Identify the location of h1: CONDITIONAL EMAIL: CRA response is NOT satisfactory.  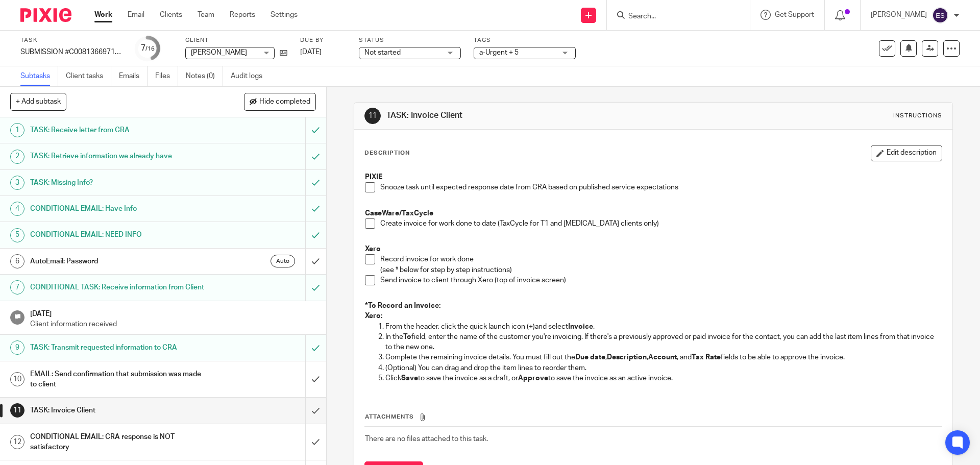
(119, 442).